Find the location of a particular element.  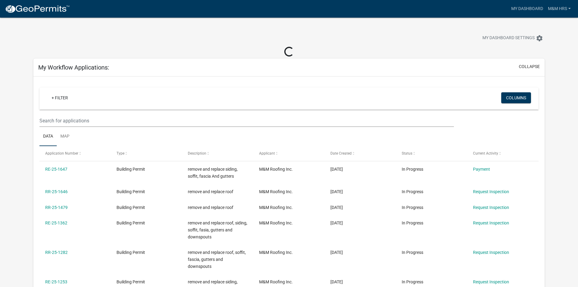

a: + Filter is located at coordinates (60, 98).